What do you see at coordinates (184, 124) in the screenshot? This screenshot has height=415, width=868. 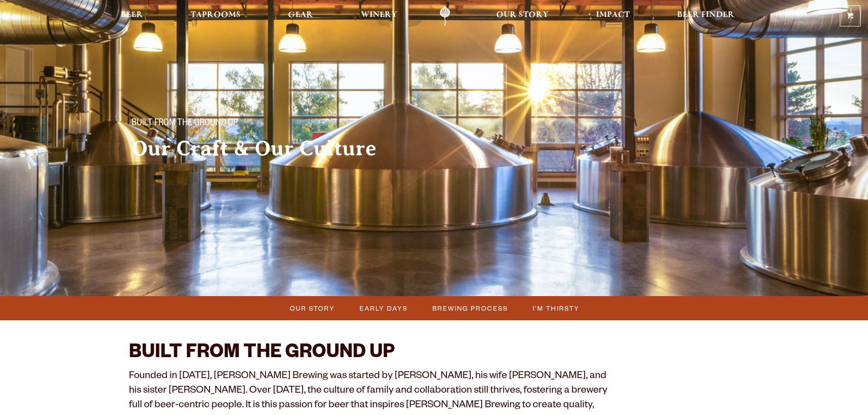 I see `span: Built From The Ground Up` at bounding box center [184, 124].